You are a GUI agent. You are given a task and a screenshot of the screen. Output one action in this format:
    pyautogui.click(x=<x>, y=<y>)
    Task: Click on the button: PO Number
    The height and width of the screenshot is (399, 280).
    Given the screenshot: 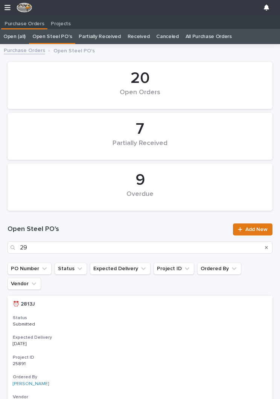 What is the action you would take?
    pyautogui.click(x=29, y=269)
    